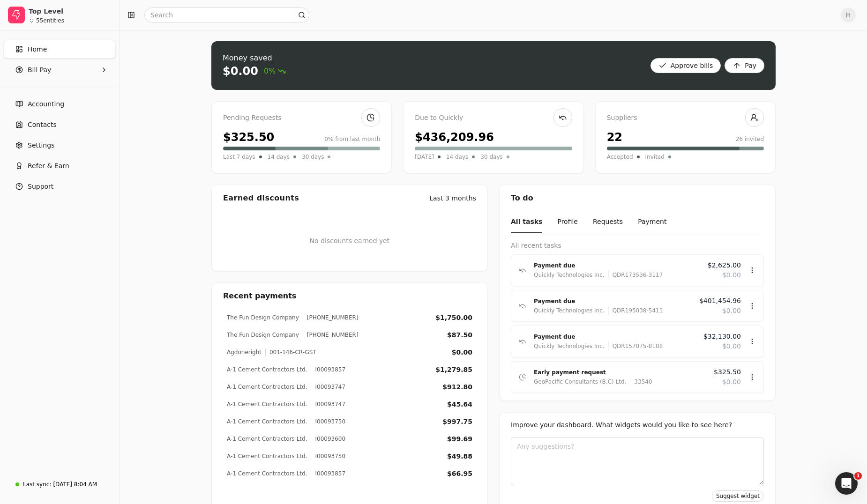 The image size is (867, 504). What do you see at coordinates (328, 387) in the screenshot?
I see `div: I00093747` at bounding box center [328, 387].